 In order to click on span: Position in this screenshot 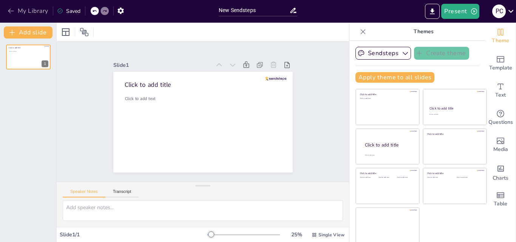, I will do `click(84, 32)`.